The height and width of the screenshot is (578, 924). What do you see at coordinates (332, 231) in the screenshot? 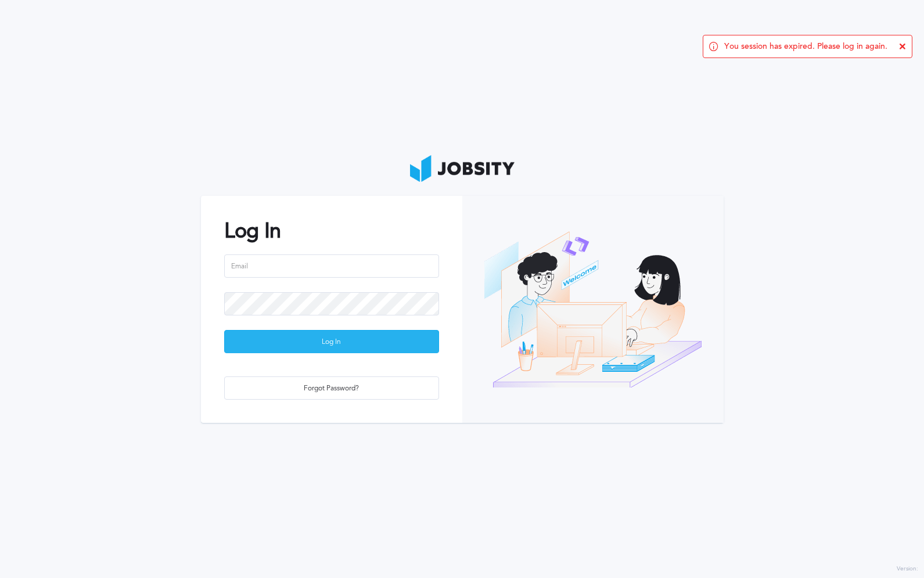
I see `h2: Log In` at bounding box center [332, 231].